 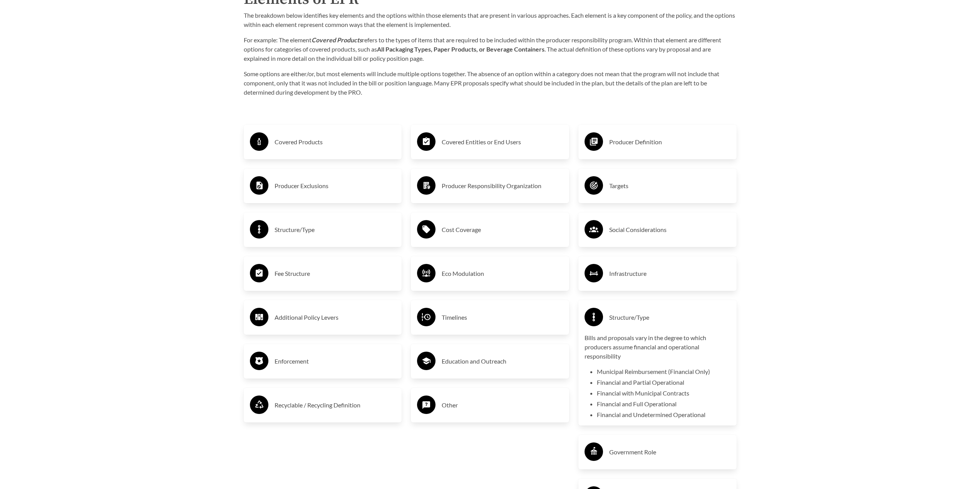 I want to click on strong: Covered Products, so click(x=336, y=40).